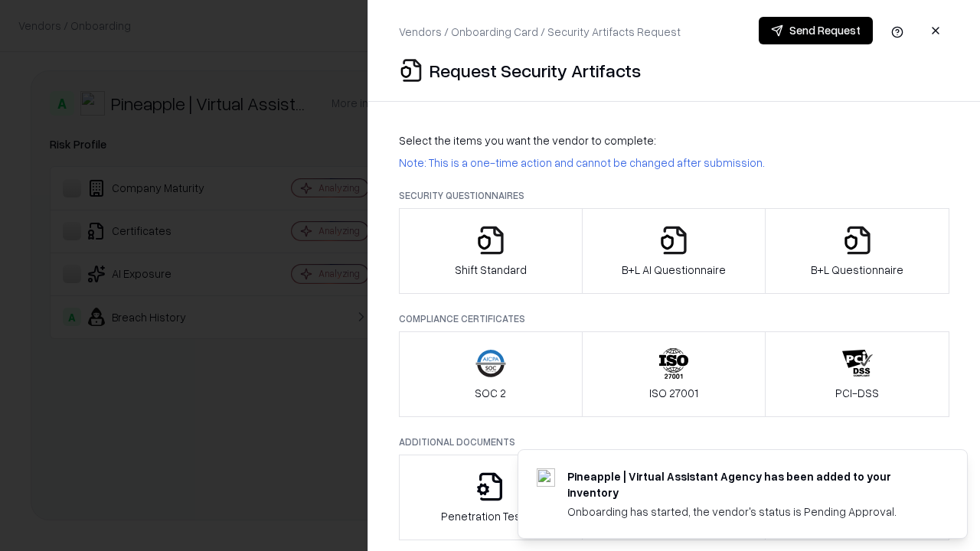  What do you see at coordinates (491, 374) in the screenshot?
I see `button: SOC 2` at bounding box center [491, 374].